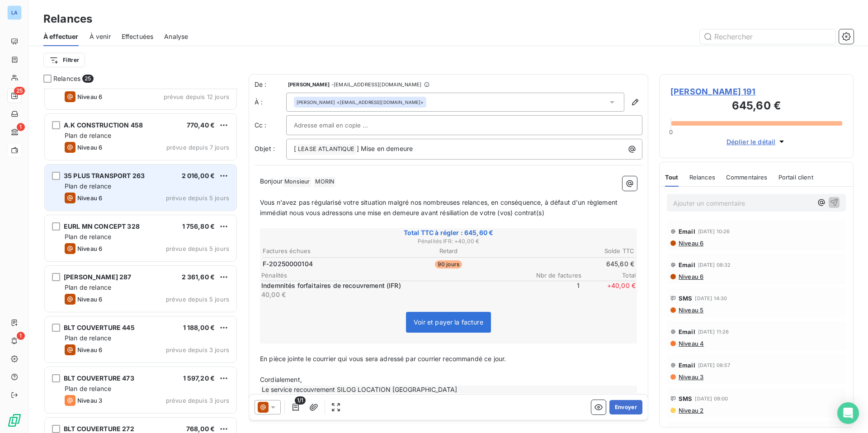 The image size is (868, 433). I want to click on span: Commentaires, so click(747, 177).